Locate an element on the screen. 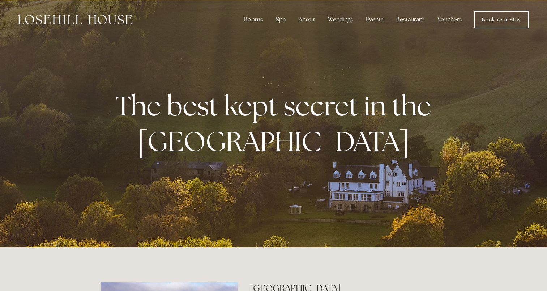 The width and height of the screenshot is (547, 291). div: Rooms is located at coordinates (253, 20).